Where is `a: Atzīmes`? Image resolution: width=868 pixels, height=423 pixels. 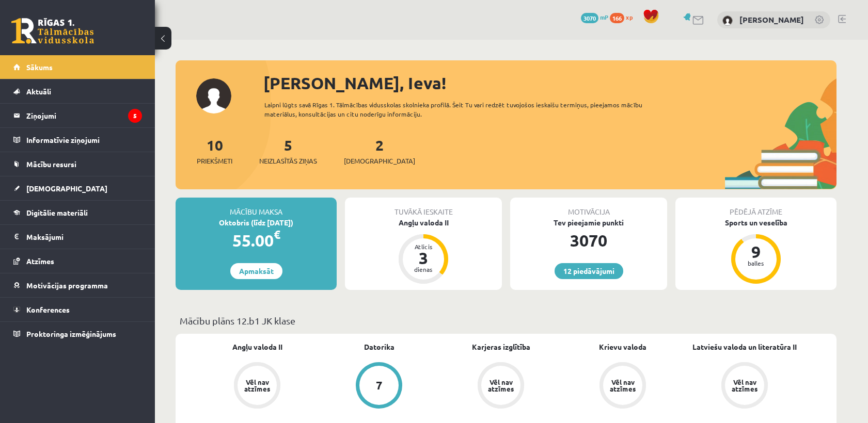 a: Atzīmes is located at coordinates (77, 261).